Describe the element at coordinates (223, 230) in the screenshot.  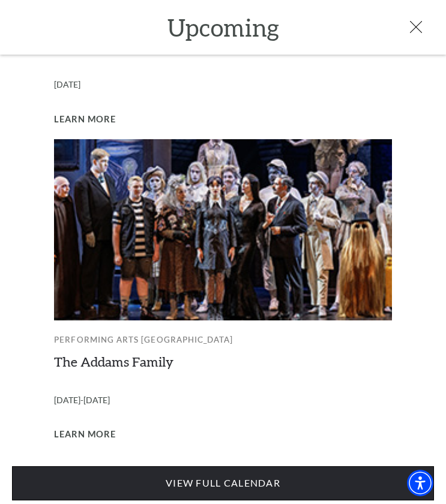
I see `img: Performing Arts Fort Worth` at that location.